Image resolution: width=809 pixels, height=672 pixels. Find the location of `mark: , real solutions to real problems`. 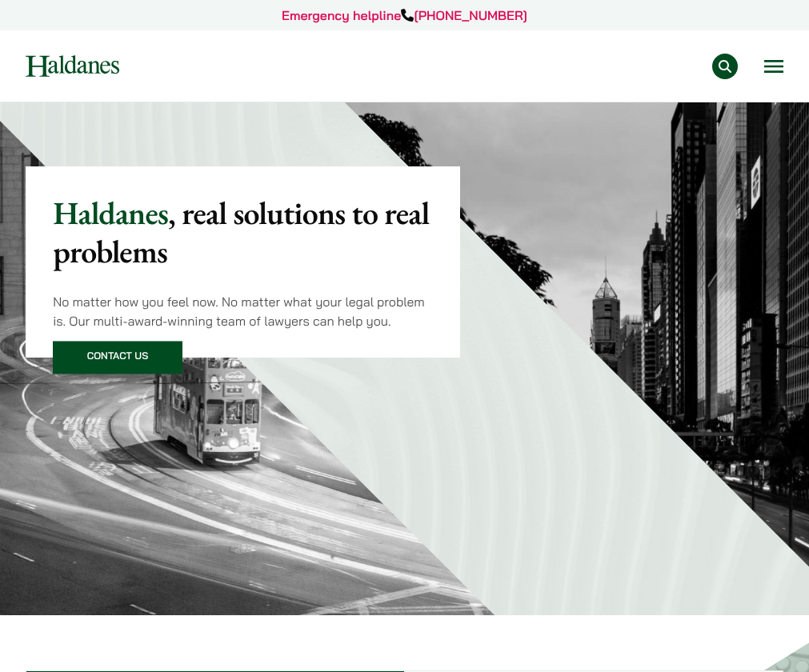

mark: , real solutions to real problems is located at coordinates (240, 232).